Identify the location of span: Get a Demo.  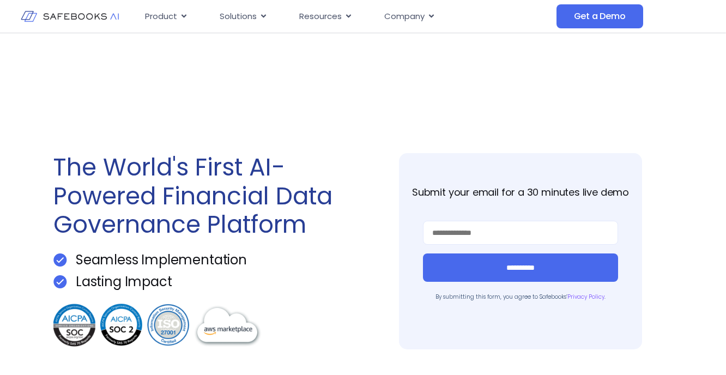
(599, 16).